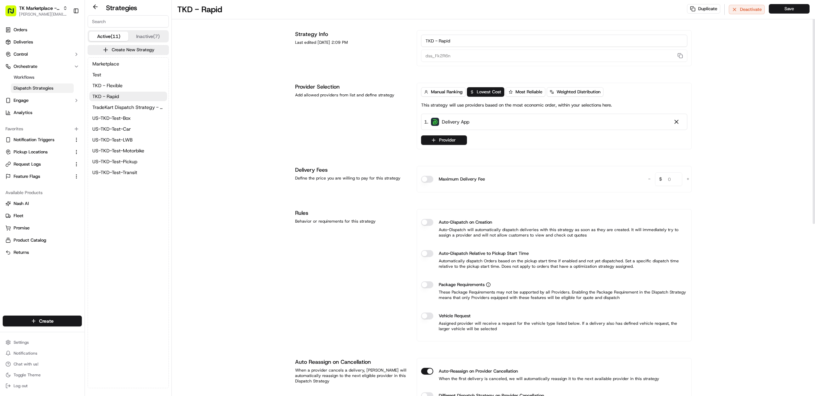 The height and width of the screenshot is (396, 815). Describe the element at coordinates (39, 8) in the screenshot. I see `span: TK Marketplace - TKD` at that location.